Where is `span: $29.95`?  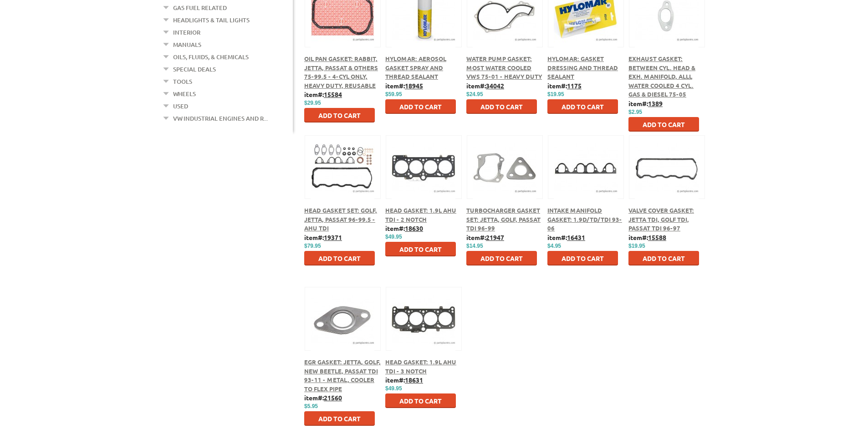 span: $29.95 is located at coordinates (312, 103).